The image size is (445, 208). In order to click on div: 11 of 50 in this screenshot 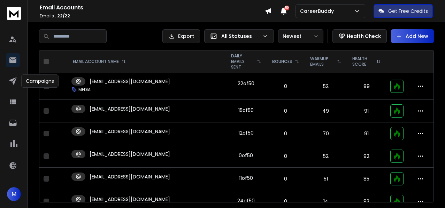, I will do `click(246, 178)`.